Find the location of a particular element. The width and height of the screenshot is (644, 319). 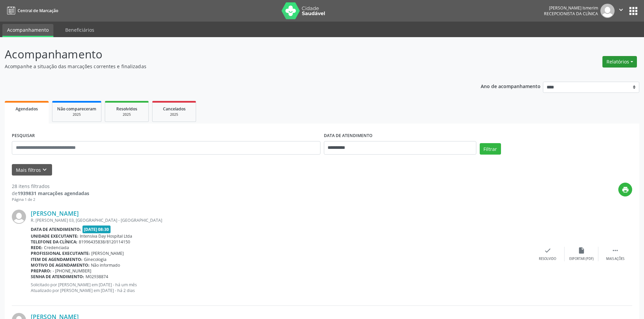

span: Central de Marcação is located at coordinates (38, 11).